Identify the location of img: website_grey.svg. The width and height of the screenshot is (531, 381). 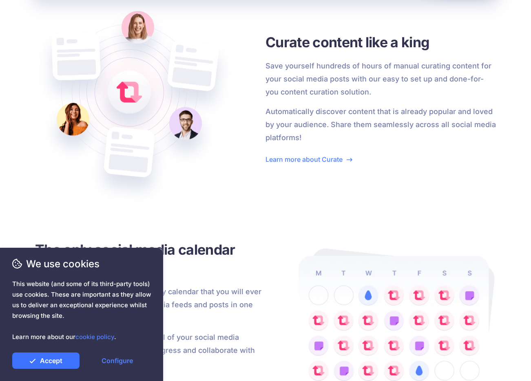
(16, 24).